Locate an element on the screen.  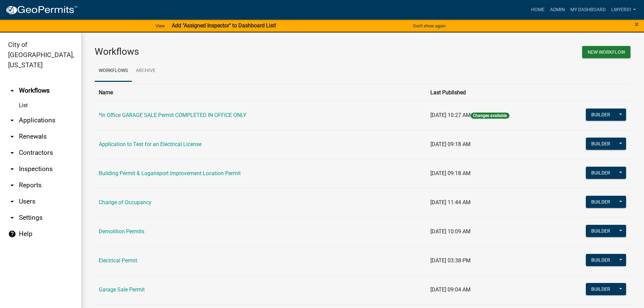
h3: Workflows is located at coordinates (226, 52).